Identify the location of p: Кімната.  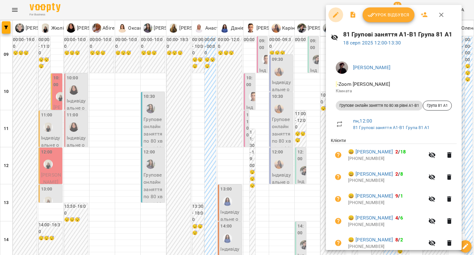
(394, 91).